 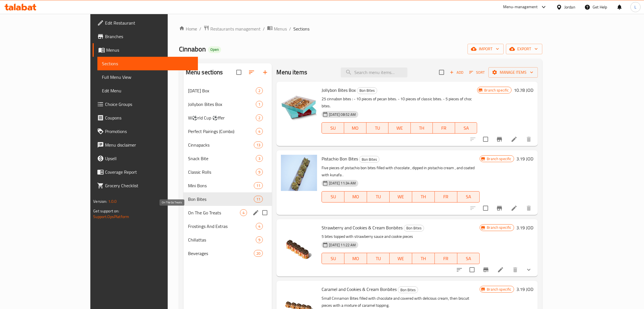 What do you see at coordinates (228, 172) in the screenshot?
I see `nav: Menu sections` at bounding box center [228, 172].